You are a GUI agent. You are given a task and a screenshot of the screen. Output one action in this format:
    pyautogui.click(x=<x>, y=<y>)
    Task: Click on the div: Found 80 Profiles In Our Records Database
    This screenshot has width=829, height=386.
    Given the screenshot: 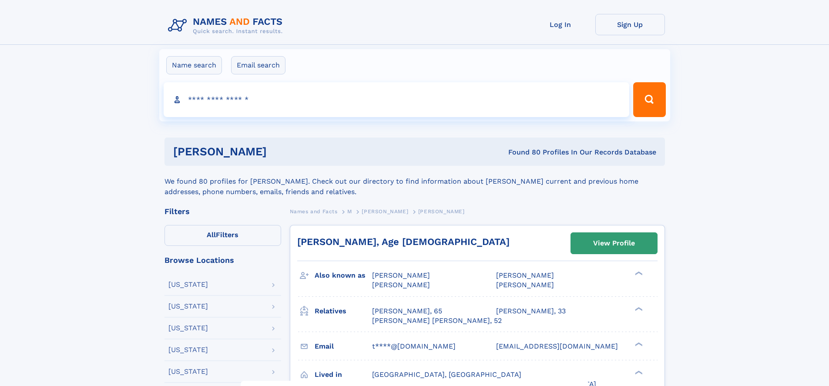 What is the action you would take?
    pyautogui.click(x=522, y=152)
    